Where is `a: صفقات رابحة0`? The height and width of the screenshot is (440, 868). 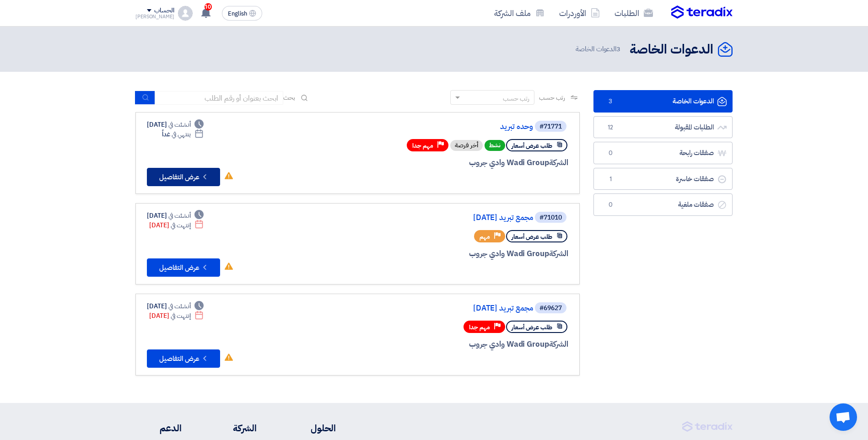 a: صفقات رابحة0 is located at coordinates (663, 153).